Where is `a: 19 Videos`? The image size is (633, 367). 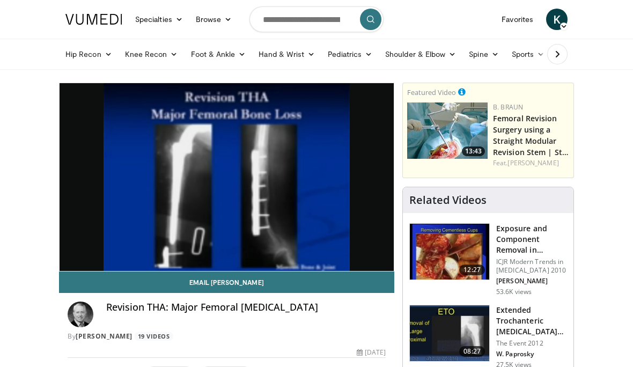 a: 19 Videos is located at coordinates (153, 336).